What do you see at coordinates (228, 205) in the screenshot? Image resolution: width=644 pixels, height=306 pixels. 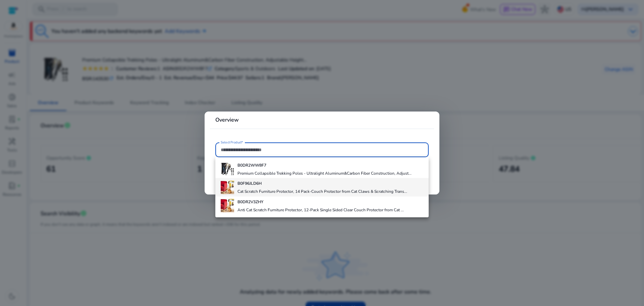 I see `img: 51Y7-d3P+AL._AC_US40_.jpg` at bounding box center [228, 205].